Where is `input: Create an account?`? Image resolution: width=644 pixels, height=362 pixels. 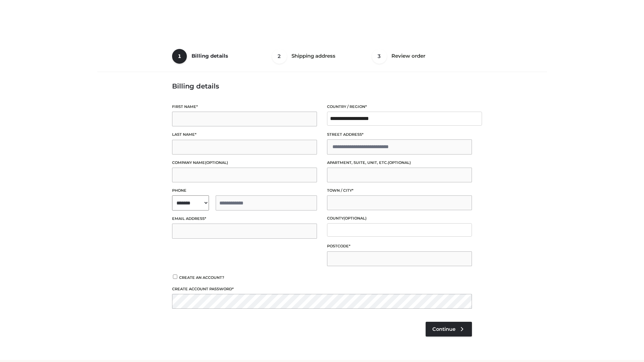
input: Create an account? is located at coordinates (175, 277).